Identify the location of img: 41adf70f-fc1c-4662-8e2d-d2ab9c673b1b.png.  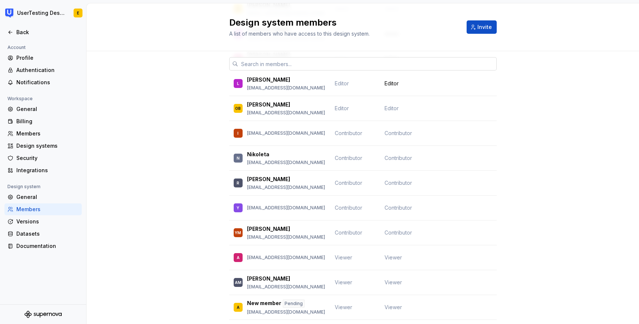
(10, 13).